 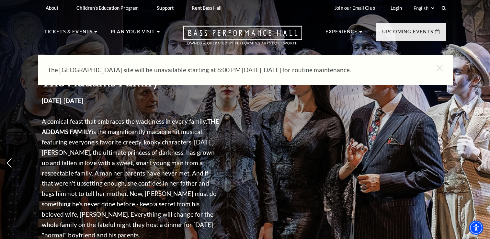 I want to click on p: Children's Education Program, so click(x=108, y=8).